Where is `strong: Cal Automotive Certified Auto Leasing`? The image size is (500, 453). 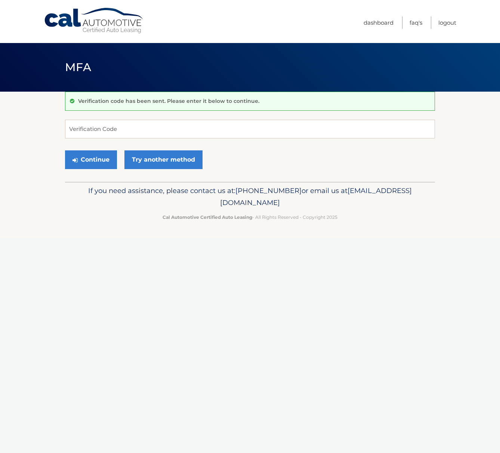
strong: Cal Automotive Certified Auto Leasing is located at coordinates (207, 217).